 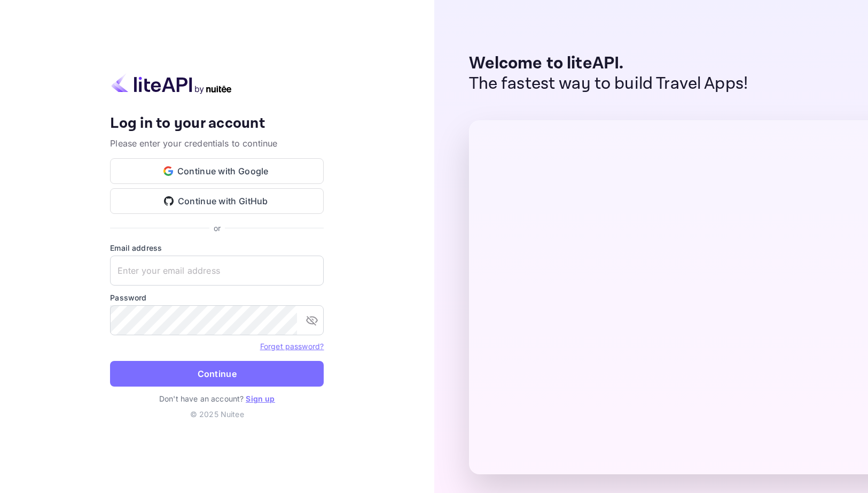 I want to click on p: Don't have an account?, so click(x=217, y=398).